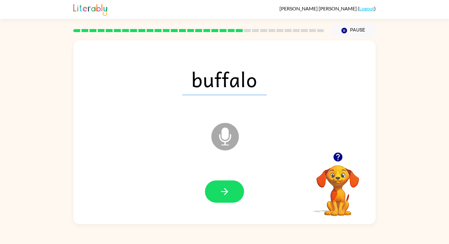  Describe the element at coordinates (353, 31) in the screenshot. I see `button: Pause` at that location.